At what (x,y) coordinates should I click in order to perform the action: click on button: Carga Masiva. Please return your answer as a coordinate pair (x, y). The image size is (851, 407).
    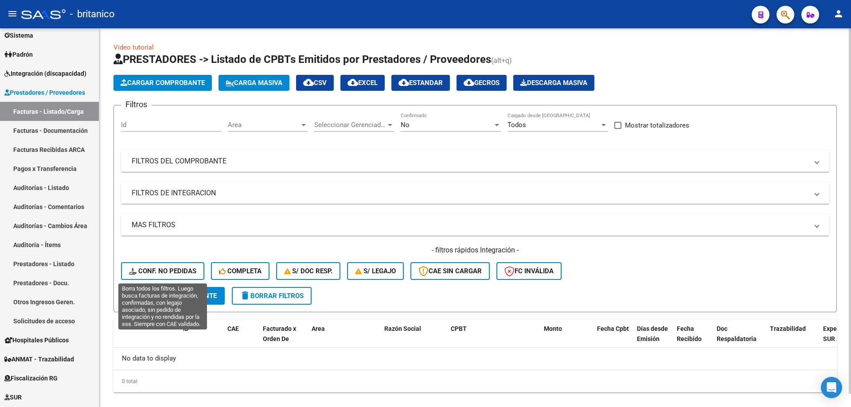
    Looking at the image, I should click on (254, 83).